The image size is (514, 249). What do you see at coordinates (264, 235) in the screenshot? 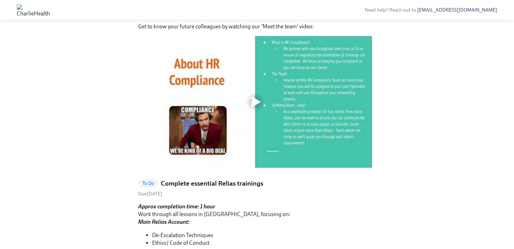
I see `li: De-Escalation Techniques` at bounding box center [264, 235].